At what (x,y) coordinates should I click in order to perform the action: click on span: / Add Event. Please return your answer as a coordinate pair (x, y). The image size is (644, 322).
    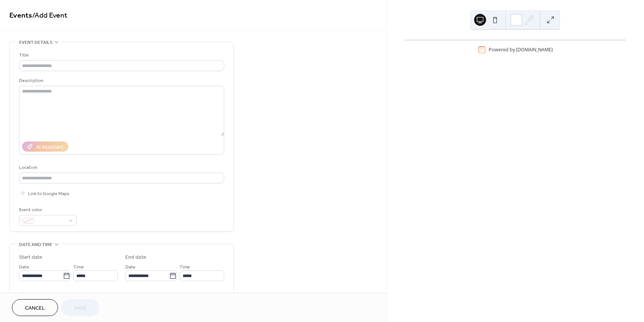
    Looking at the image, I should click on (50, 15).